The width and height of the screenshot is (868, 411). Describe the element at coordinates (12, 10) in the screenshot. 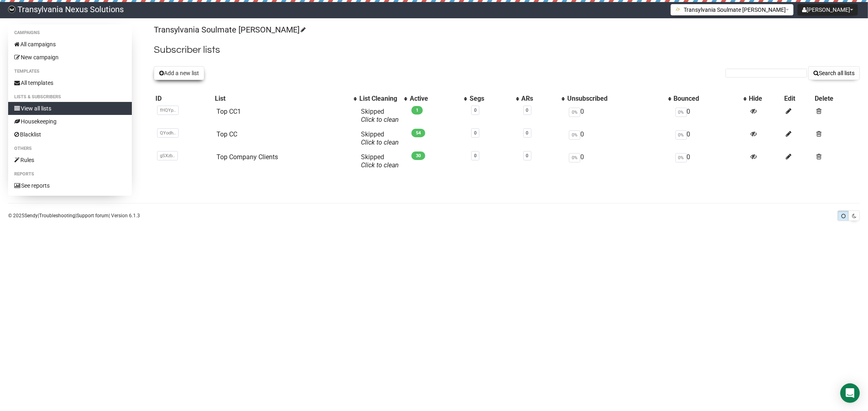

I see `img: 586cc6b7d8bc403f0c61b981d947c989` at that location.